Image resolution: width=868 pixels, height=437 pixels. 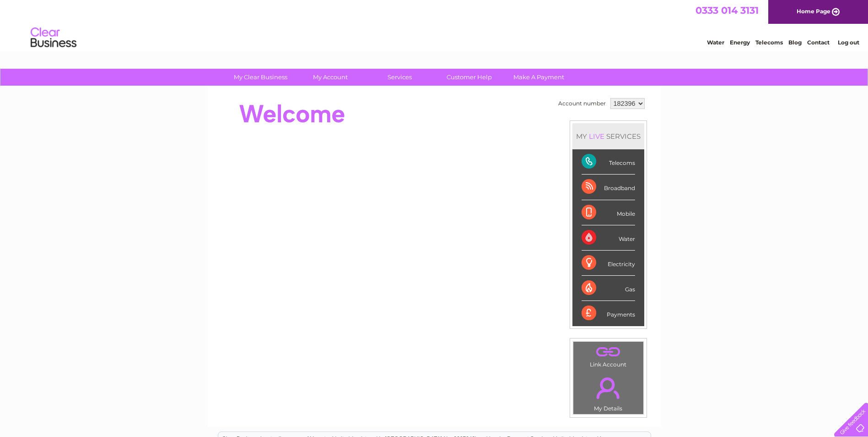 I want to click on a: Telecoms, so click(x=769, y=42).